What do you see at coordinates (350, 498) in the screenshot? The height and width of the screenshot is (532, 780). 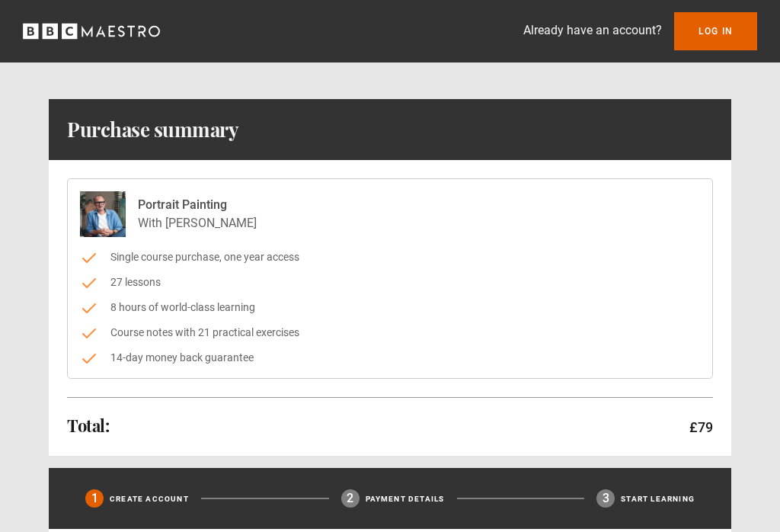 I see `div: 2` at bounding box center [350, 498].